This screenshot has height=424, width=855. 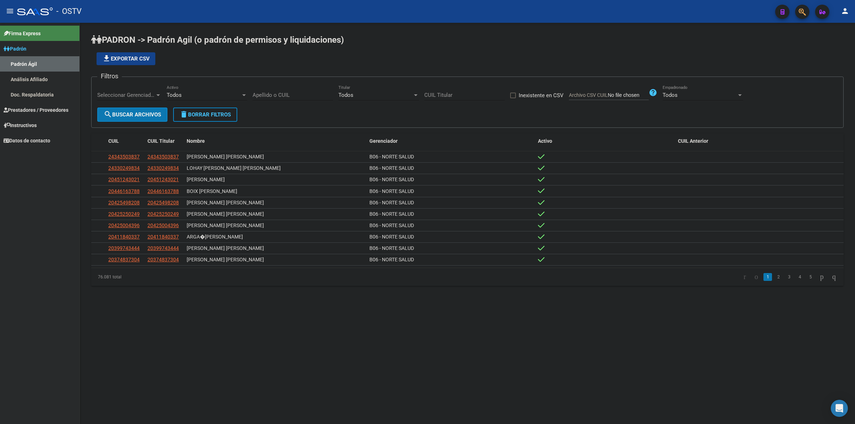 What do you see at coordinates (693, 141) in the screenshot?
I see `span: CUIL Anterior` at bounding box center [693, 141].